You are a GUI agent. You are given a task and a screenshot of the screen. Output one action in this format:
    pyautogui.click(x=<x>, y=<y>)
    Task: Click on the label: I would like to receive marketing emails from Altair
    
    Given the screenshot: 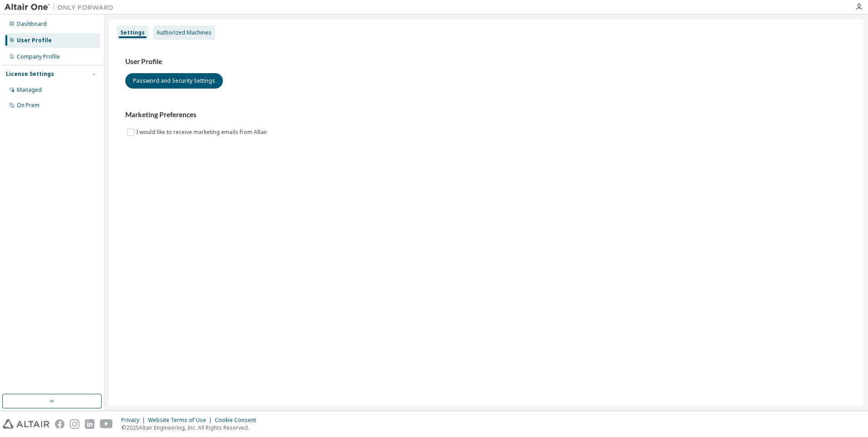 What is the action you would take?
    pyautogui.click(x=203, y=132)
    